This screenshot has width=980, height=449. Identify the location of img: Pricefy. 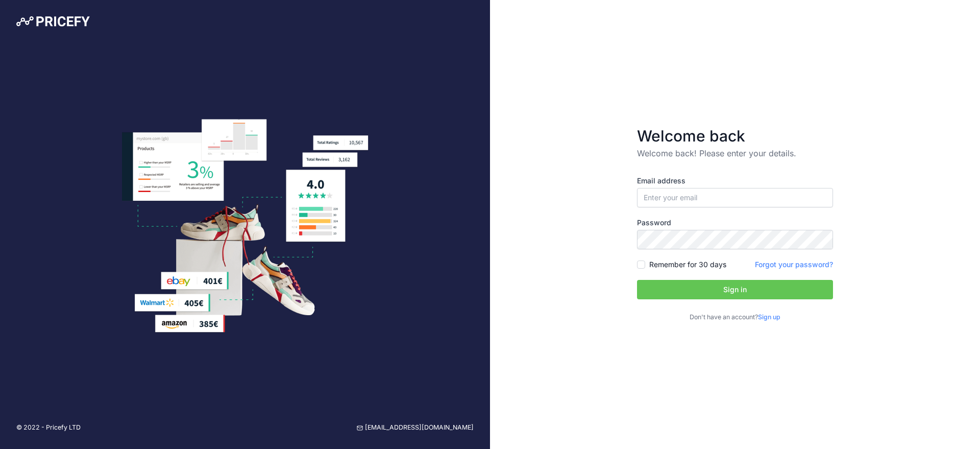
(53, 22).